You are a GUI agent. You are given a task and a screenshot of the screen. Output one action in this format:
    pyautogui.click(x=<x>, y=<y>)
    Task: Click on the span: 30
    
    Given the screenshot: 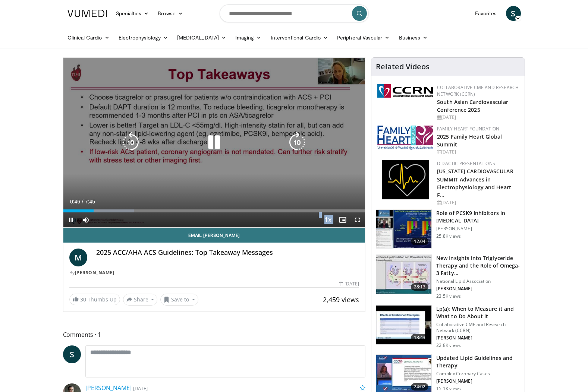 What is the action you would take?
    pyautogui.click(x=83, y=299)
    